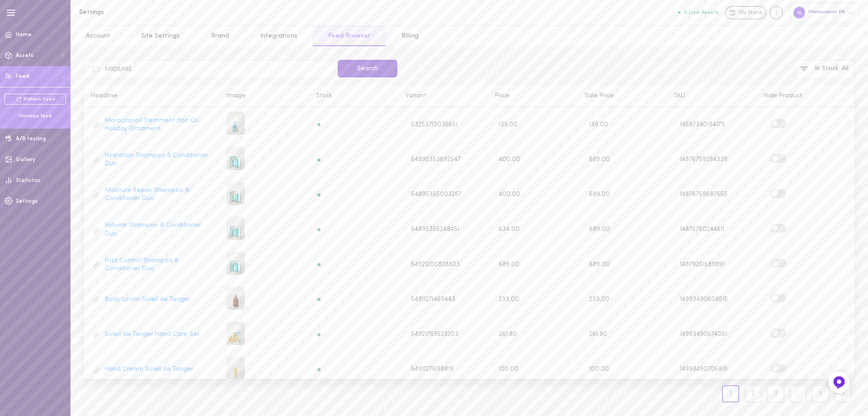 The image size is (868, 416). What do you see at coordinates (776, 12) in the screenshot?
I see `div: Knowledge center` at bounding box center [776, 12].